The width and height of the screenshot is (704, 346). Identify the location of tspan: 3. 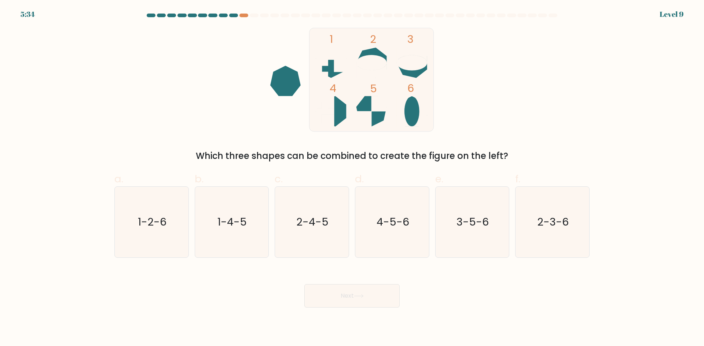
(410, 39).